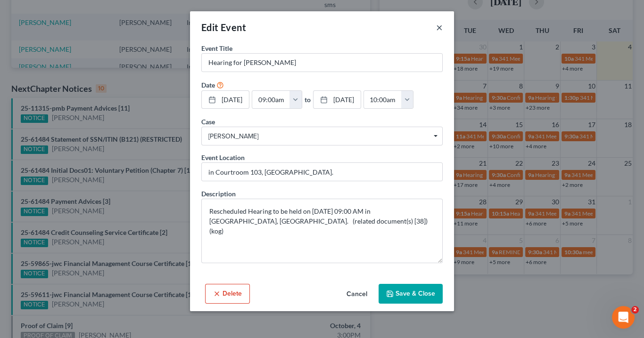 Image resolution: width=644 pixels, height=338 pixels. I want to click on label: Case, so click(208, 121).